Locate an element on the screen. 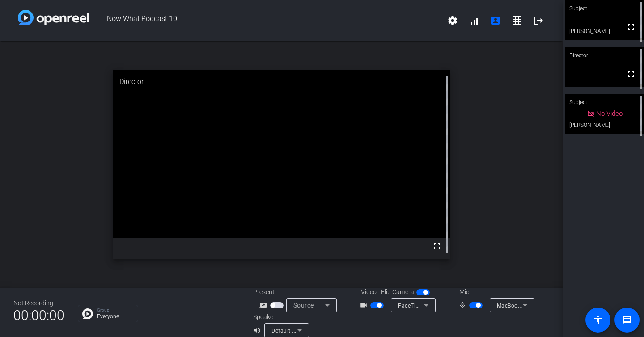 This screenshot has height=337, width=644. span: Flip Camera is located at coordinates (397, 291).